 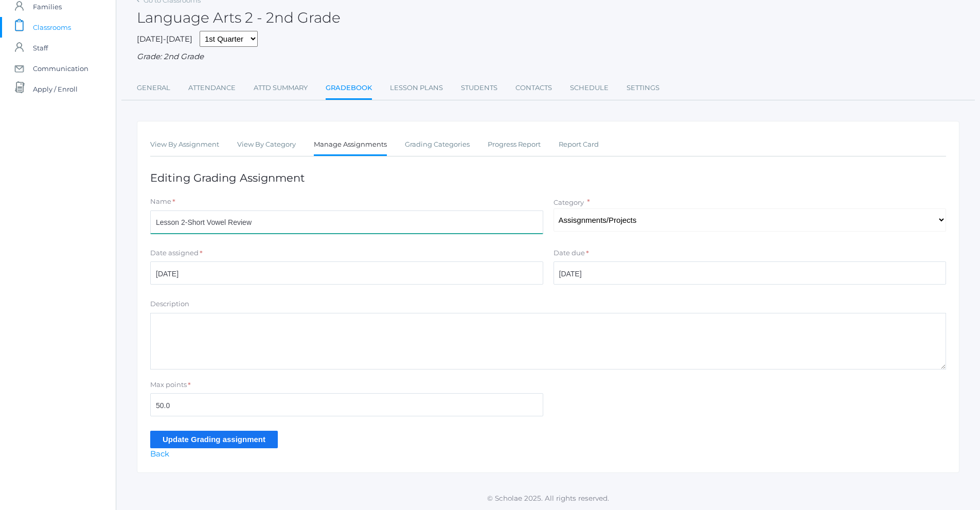 I want to click on label: Date due, so click(x=569, y=253).